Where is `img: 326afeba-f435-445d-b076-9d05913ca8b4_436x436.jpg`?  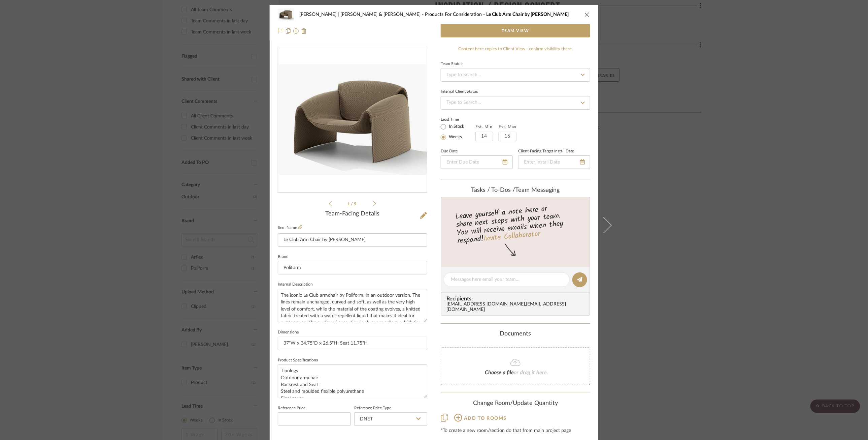
img: 326afeba-f435-445d-b076-9d05913ca8b4_436x436.jpg is located at coordinates (353, 120).